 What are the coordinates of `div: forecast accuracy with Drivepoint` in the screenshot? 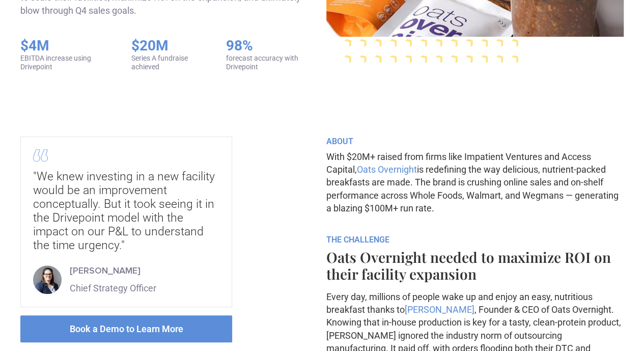 It's located at (272, 63).